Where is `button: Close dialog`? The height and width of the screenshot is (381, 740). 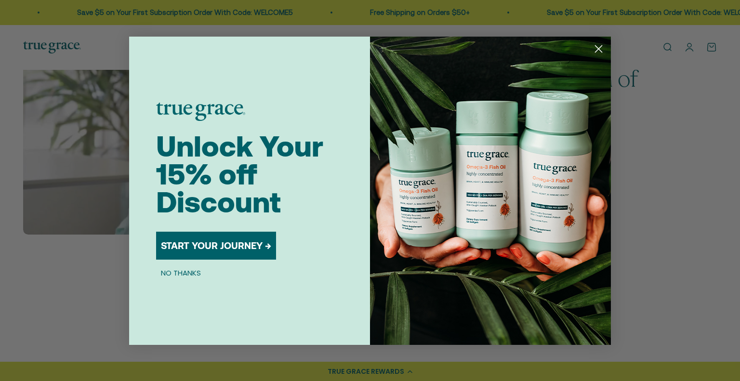 button: Close dialog is located at coordinates (599, 49).